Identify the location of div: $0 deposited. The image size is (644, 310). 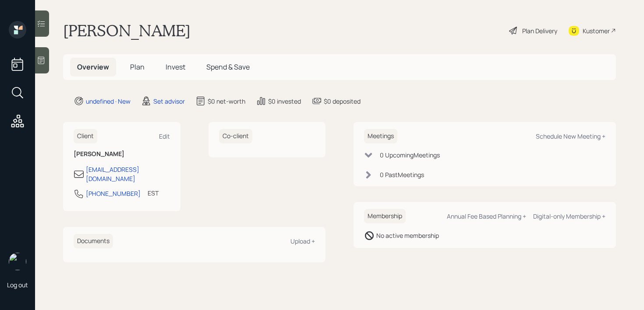
(342, 101).